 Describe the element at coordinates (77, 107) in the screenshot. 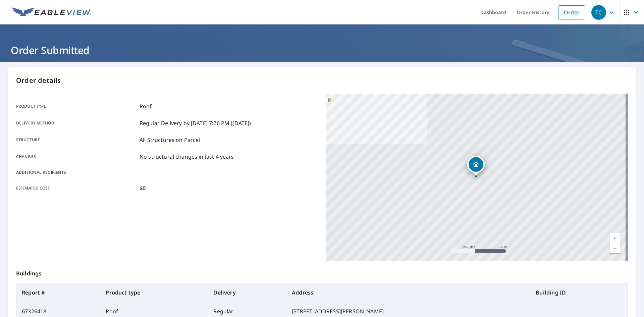

I see `p: Product type` at that location.